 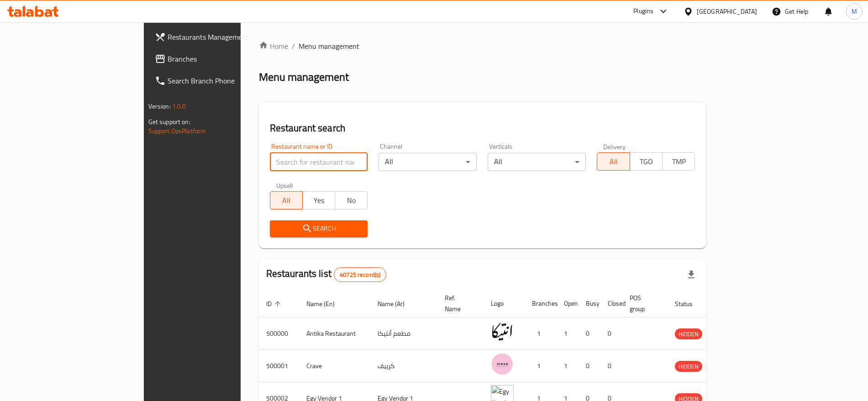 What do you see at coordinates (502, 364) in the screenshot?
I see `img: Crave` at bounding box center [502, 364].